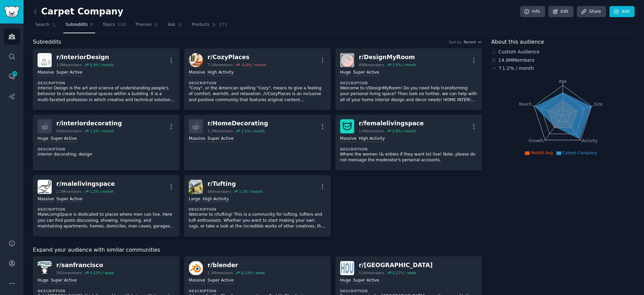  I want to click on a: Info, so click(533, 12).